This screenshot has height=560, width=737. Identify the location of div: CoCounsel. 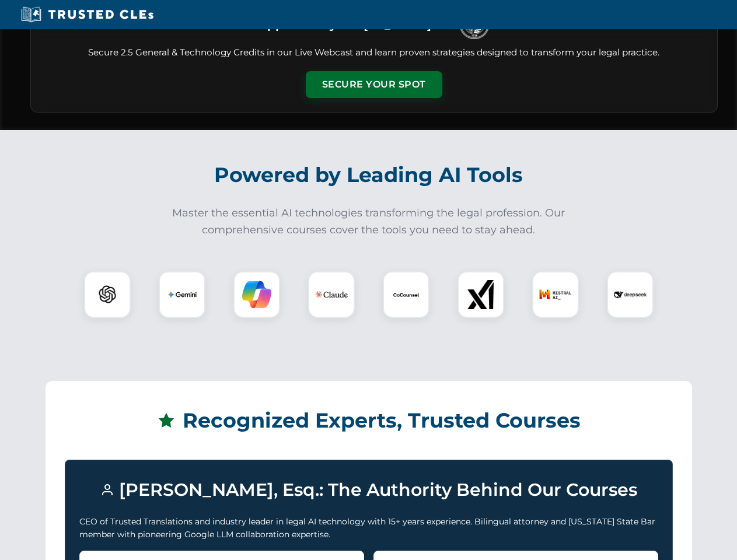
(406, 295).